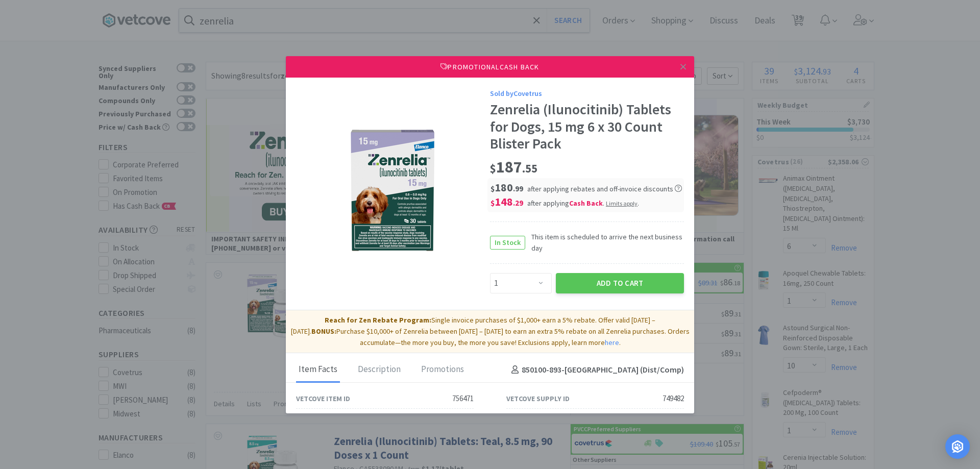 Image resolution: width=980 pixels, height=469 pixels. What do you see at coordinates (318, 370) in the screenshot?
I see `div: Item Facts` at bounding box center [318, 370].